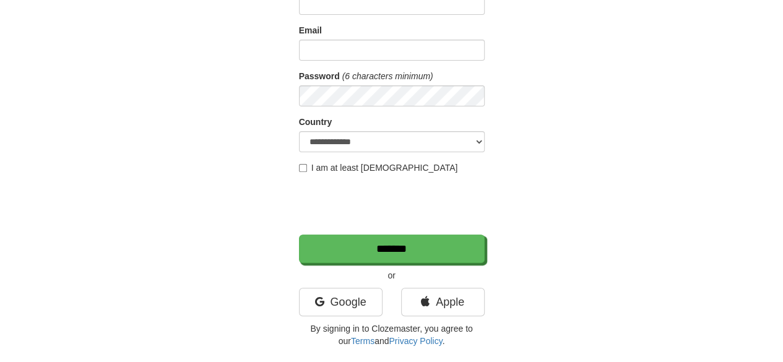  What do you see at coordinates (392, 276) in the screenshot?
I see `p: or` at bounding box center [392, 276].